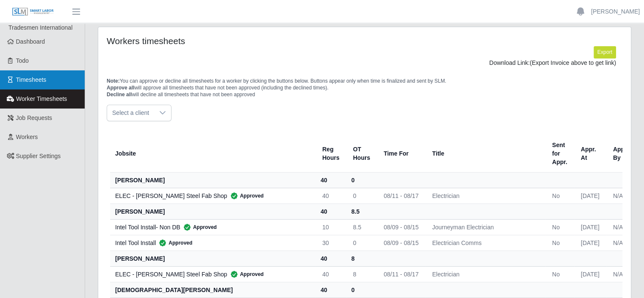  Describe the element at coordinates (40, 27) in the screenshot. I see `span: Tradesmen International` at that location.